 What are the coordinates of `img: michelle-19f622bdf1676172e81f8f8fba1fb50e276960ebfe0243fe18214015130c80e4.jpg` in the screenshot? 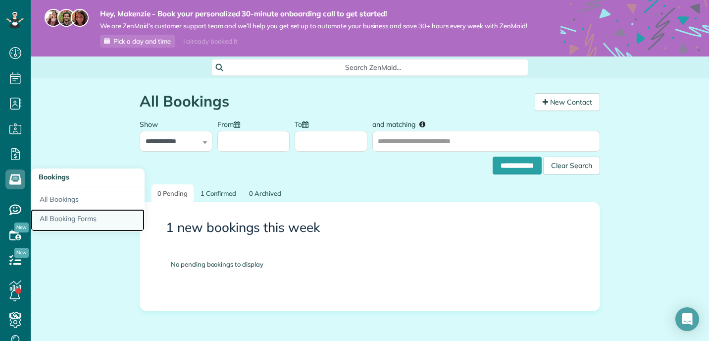 It's located at (80, 18).